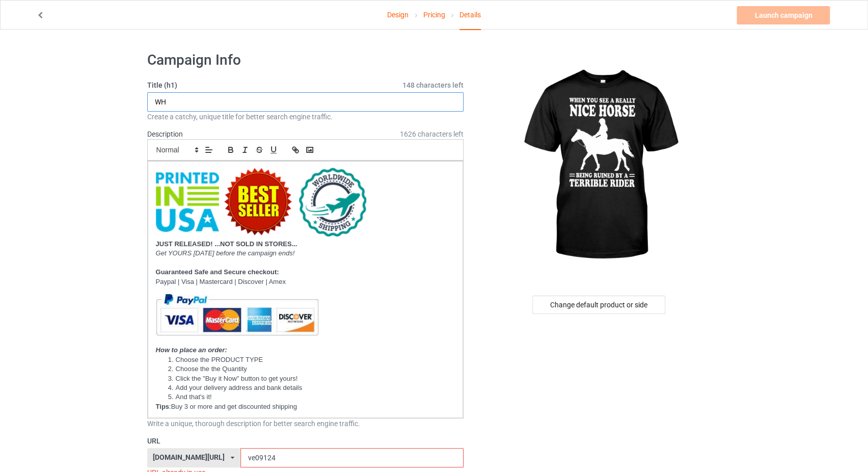  Describe the element at coordinates (306, 282) in the screenshot. I see `p: Paypal | Visa | Mastercard | Discover | Amex` at that location.